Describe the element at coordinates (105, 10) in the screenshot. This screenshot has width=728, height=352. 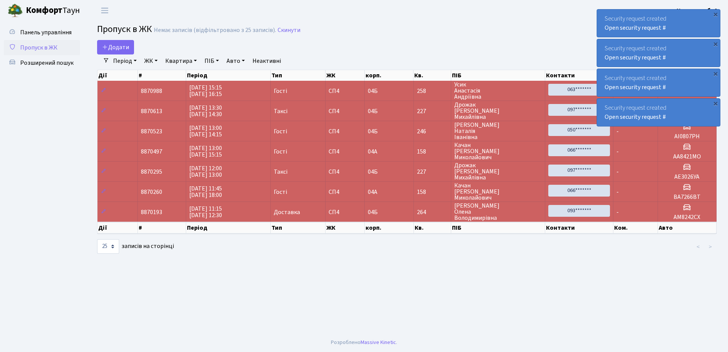
I see `button: Переключити навігацію` at that location.